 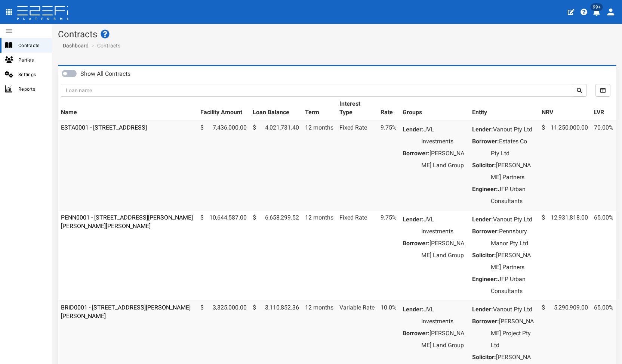 I want to click on th: Facility Amount, so click(x=223, y=108).